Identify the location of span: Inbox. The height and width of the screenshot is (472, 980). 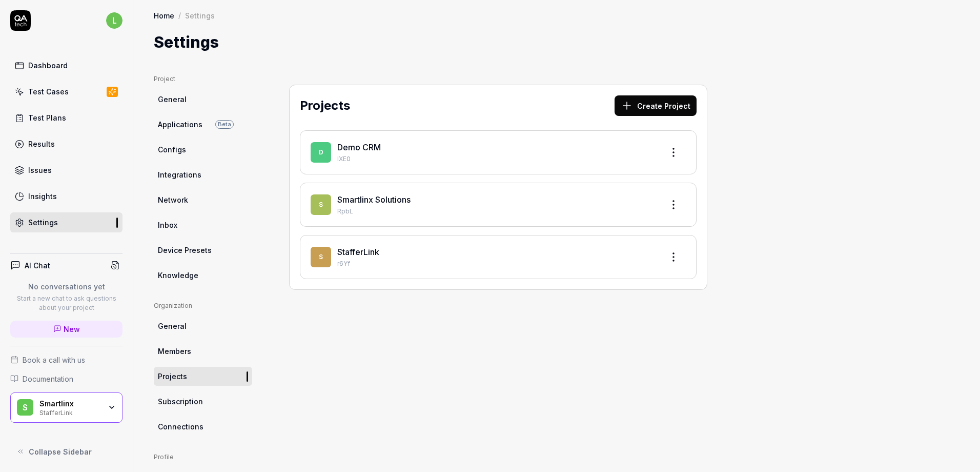
(167, 225).